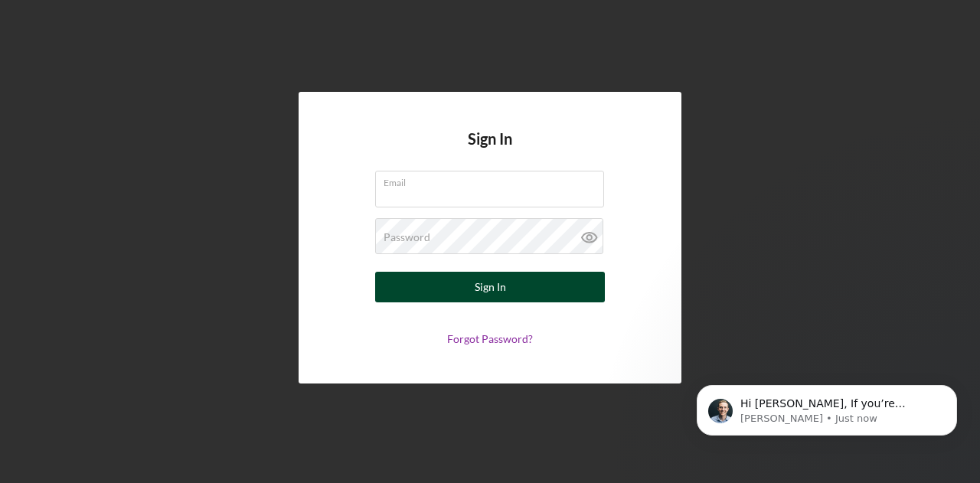 Image resolution: width=980 pixels, height=483 pixels. I want to click on h4: Sign In, so click(490, 150).